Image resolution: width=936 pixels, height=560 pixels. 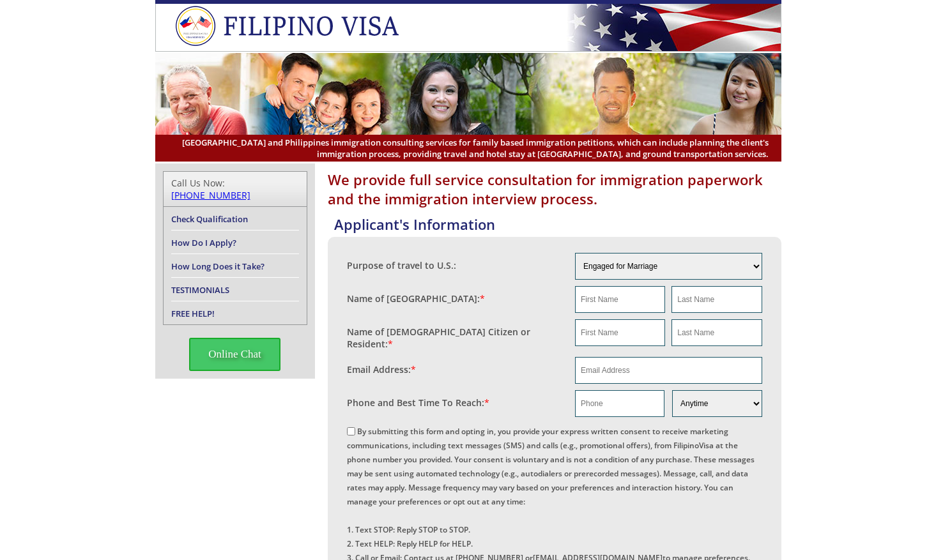 What do you see at coordinates (193, 313) in the screenshot?
I see `a: FREE HELP!` at bounding box center [193, 313].